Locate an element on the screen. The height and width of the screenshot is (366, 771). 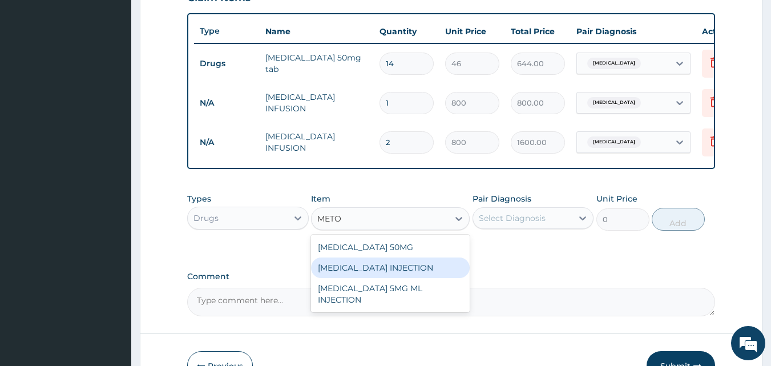
button: Add is located at coordinates (678, 219).